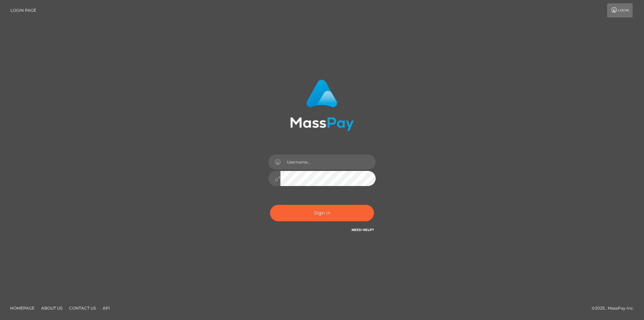 The height and width of the screenshot is (320, 644). Describe the element at coordinates (322, 213) in the screenshot. I see `button: Sign in` at that location.